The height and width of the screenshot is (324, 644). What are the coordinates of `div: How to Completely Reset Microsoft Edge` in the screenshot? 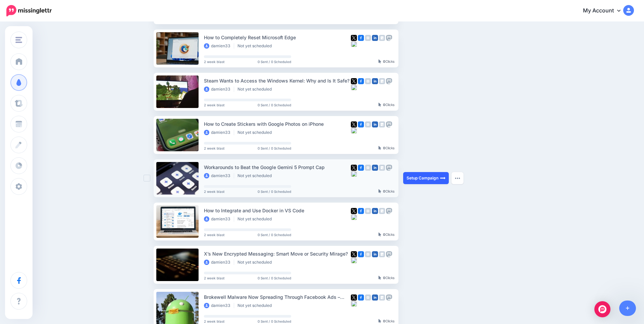 It's located at (277, 37).